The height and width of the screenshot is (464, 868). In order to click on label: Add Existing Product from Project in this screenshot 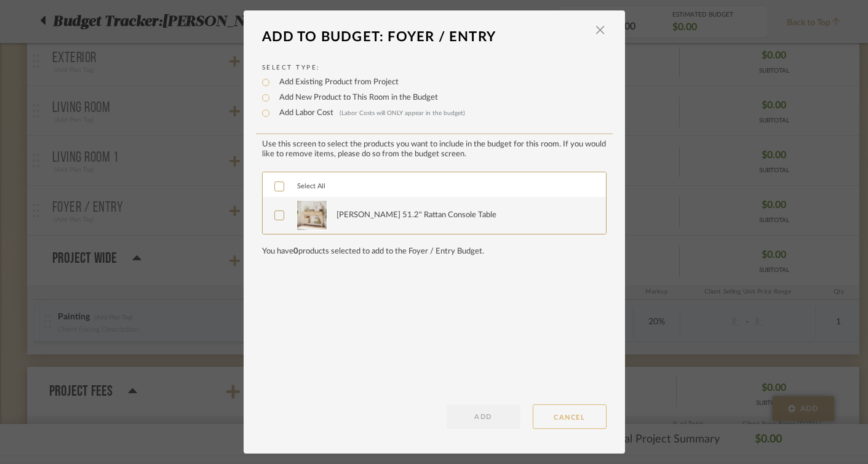, I will do `click(336, 82)`.